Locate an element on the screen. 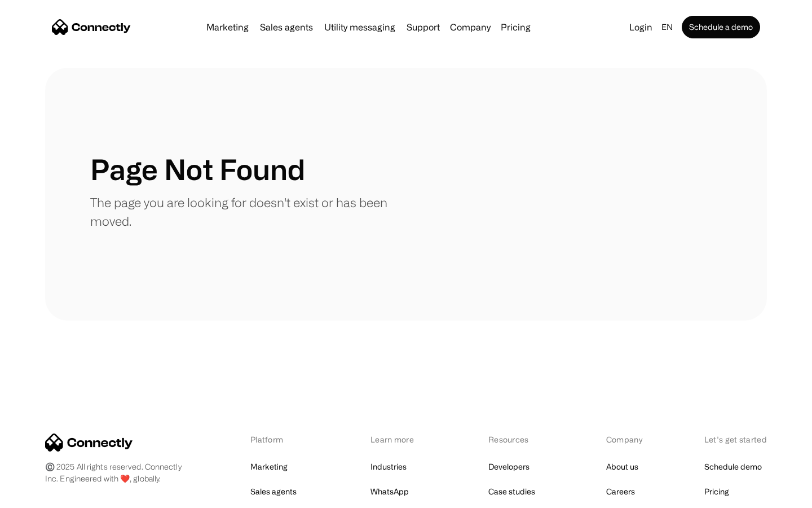  a: Industries is located at coordinates (389, 466).